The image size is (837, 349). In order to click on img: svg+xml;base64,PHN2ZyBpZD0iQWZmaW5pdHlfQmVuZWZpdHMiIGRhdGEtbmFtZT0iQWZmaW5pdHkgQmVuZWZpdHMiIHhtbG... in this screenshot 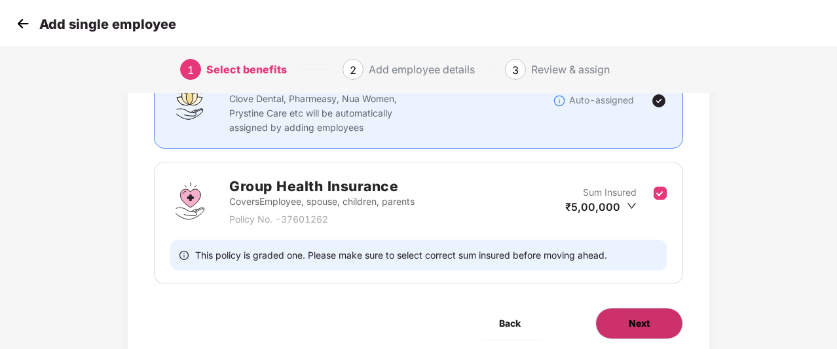, I will do `click(190, 101)`.